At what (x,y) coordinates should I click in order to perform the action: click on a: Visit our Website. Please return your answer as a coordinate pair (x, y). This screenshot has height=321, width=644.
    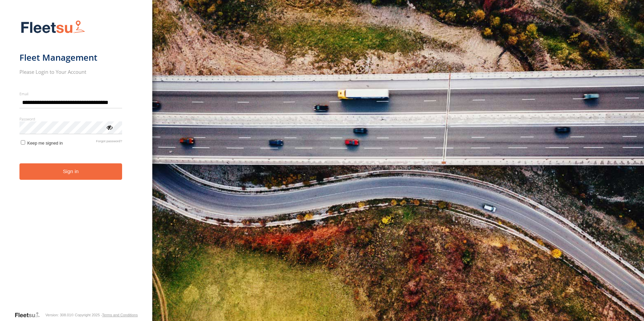
    Looking at the image, I should click on (30, 315).